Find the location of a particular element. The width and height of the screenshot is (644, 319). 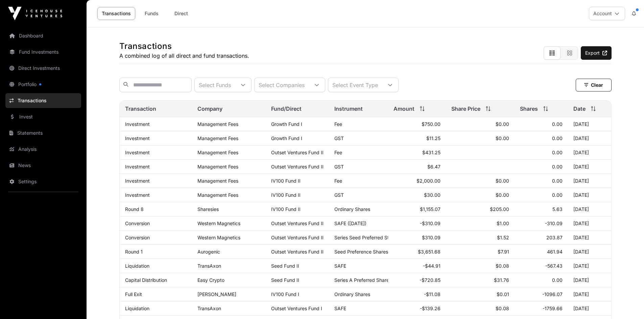

a: Statements is located at coordinates (44, 133).